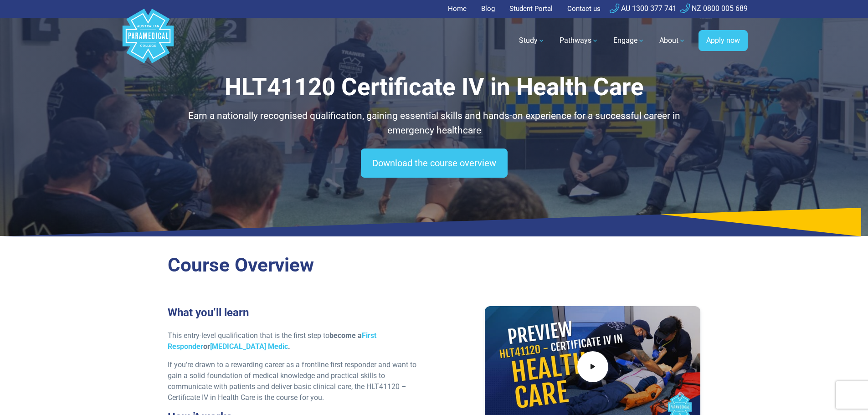 The image size is (868, 415). I want to click on a: NZ 0800 005 689, so click(714, 8).